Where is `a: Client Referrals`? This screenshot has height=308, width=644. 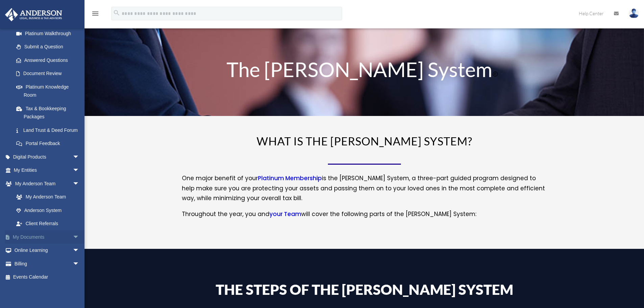 a: Client Referrals is located at coordinates (49, 224).